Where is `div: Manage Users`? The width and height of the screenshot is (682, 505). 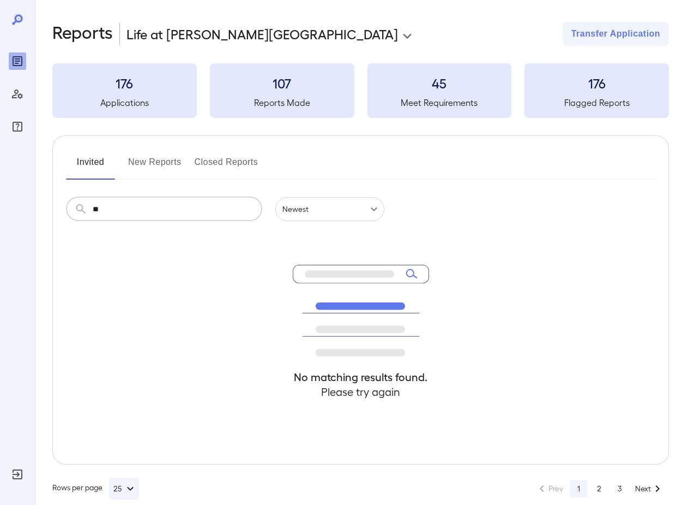
div: Manage Users is located at coordinates (17, 94).